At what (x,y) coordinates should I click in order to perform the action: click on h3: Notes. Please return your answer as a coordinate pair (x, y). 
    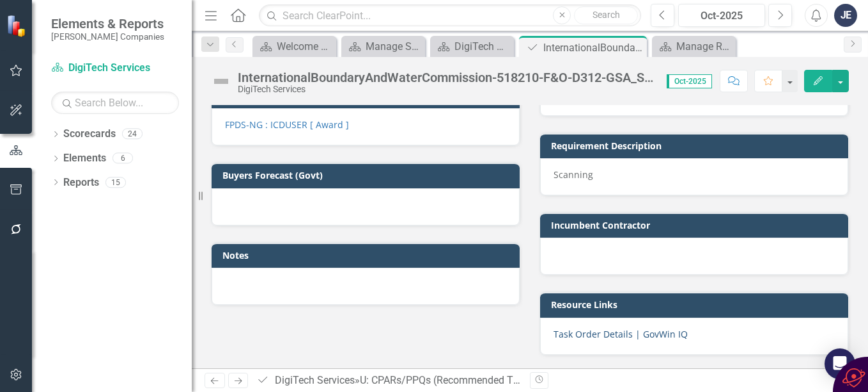
    Looking at the image, I should click on (367, 254).